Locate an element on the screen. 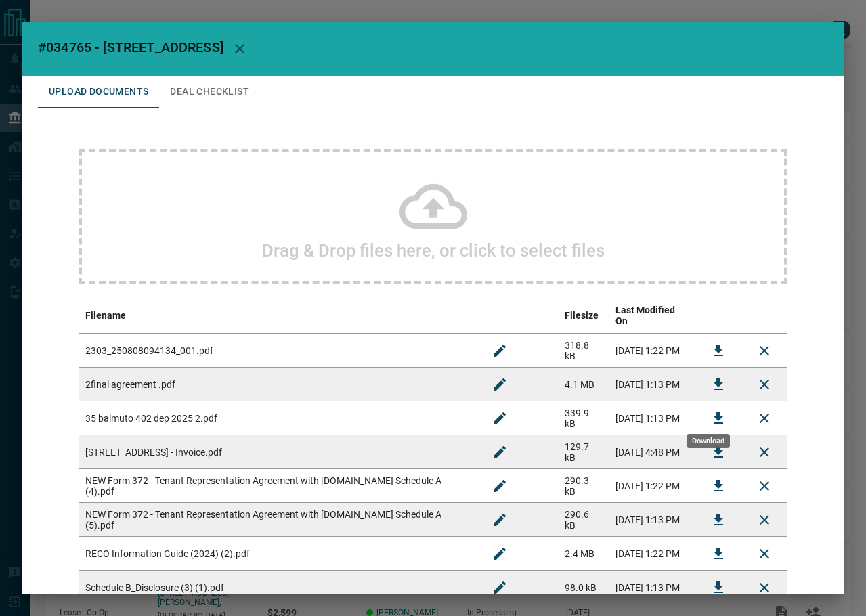  th: Filename is located at coordinates (278, 316).